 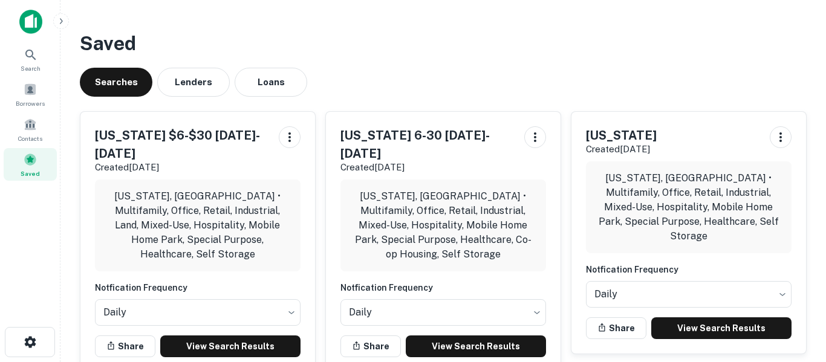 What do you see at coordinates (30, 165) in the screenshot?
I see `a: Saved` at bounding box center [30, 165].